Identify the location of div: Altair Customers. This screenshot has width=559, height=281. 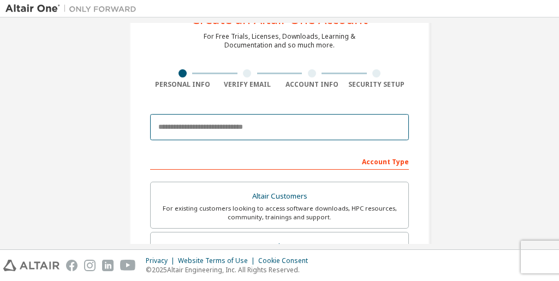
(279, 196).